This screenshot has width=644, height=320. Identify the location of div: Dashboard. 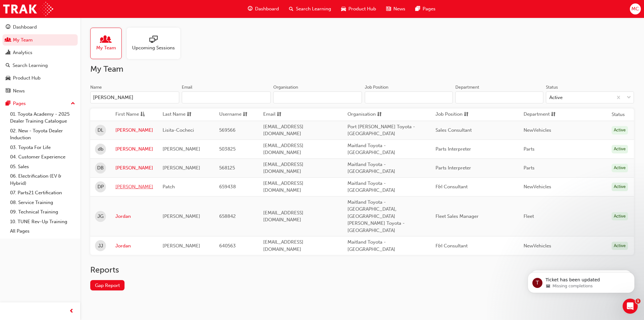
(25, 27).